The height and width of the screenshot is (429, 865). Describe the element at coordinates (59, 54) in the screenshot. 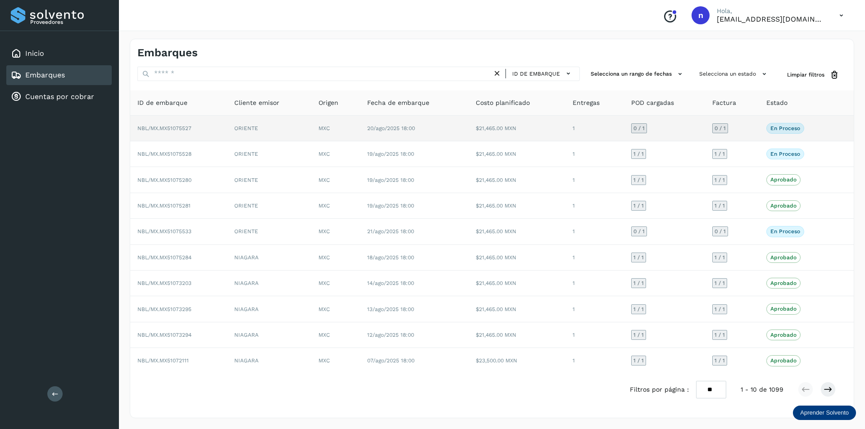

I see `div: Inicio` at that location.